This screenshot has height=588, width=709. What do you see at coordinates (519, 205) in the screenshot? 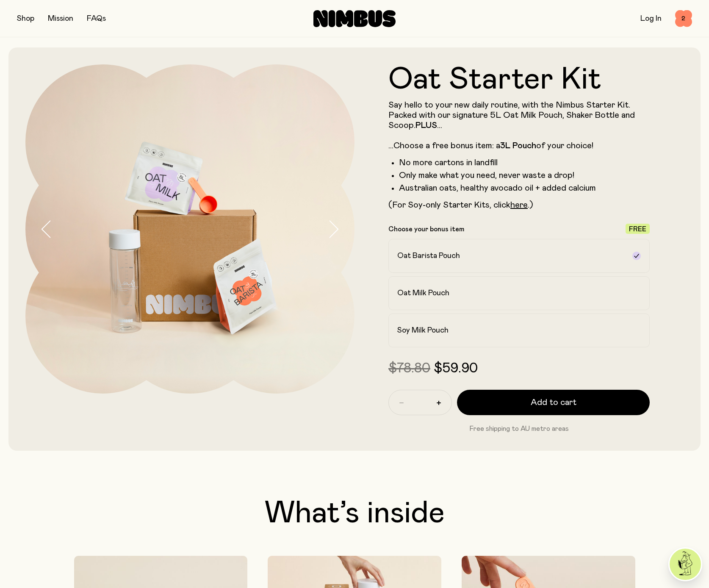
I see `a: here` at bounding box center [519, 205].